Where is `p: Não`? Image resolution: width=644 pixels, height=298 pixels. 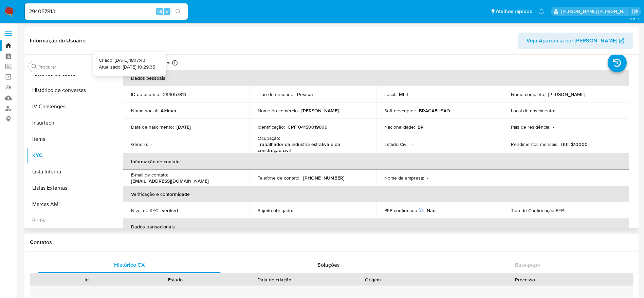
p: Não is located at coordinates (431, 210).